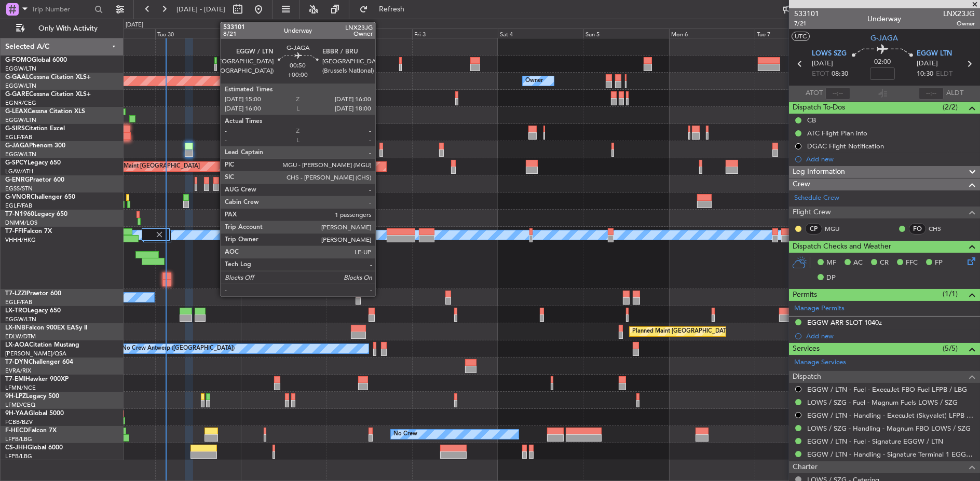 The image size is (980, 481). Describe the element at coordinates (534, 81) in the screenshot. I see `div: Owner` at that location.